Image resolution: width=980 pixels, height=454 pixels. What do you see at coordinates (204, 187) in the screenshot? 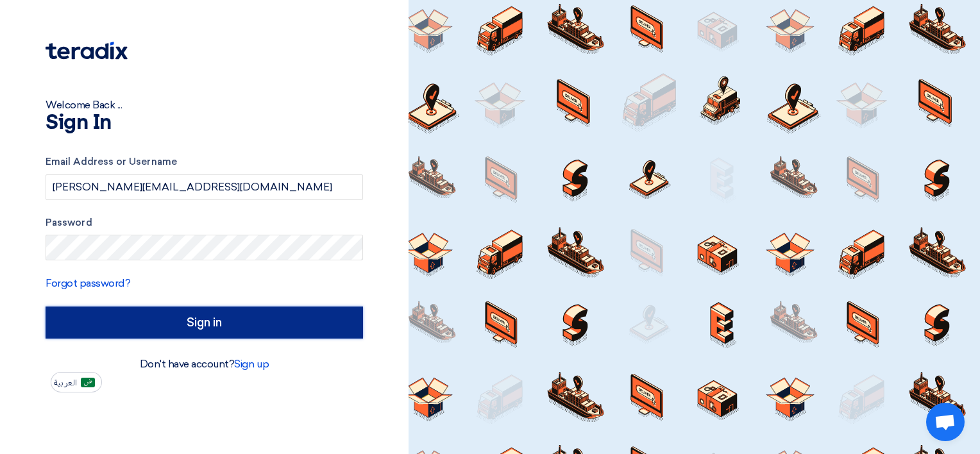
I see `input: Enter your business email or username` at bounding box center [204, 187].